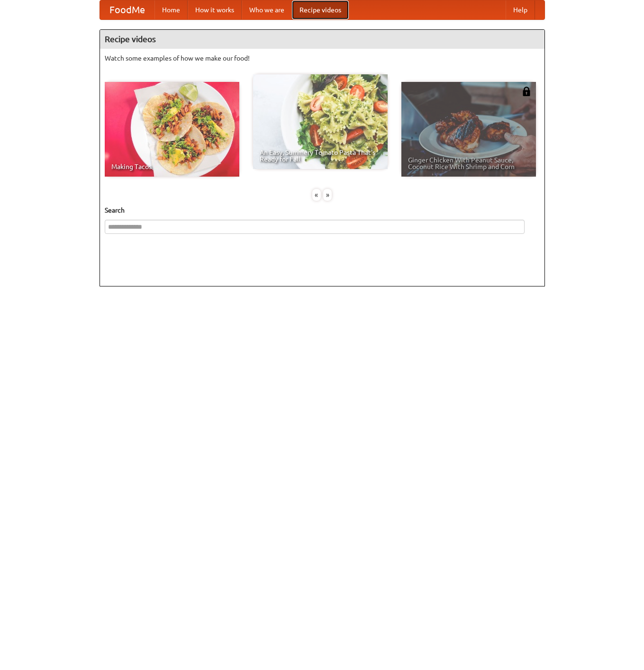 The width and height of the screenshot is (644, 670). I want to click on a: Home, so click(171, 10).